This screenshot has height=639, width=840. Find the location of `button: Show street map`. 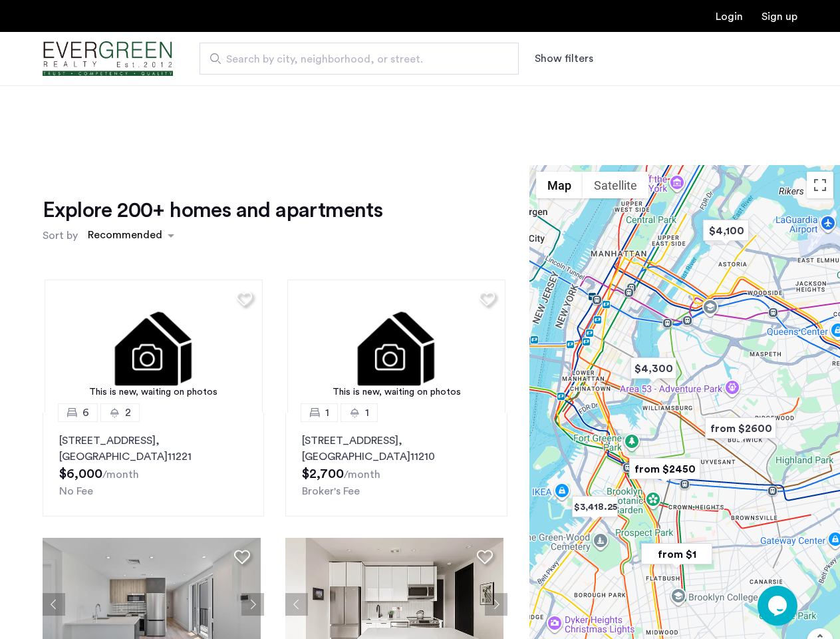

button: Show street map is located at coordinates (560, 185).